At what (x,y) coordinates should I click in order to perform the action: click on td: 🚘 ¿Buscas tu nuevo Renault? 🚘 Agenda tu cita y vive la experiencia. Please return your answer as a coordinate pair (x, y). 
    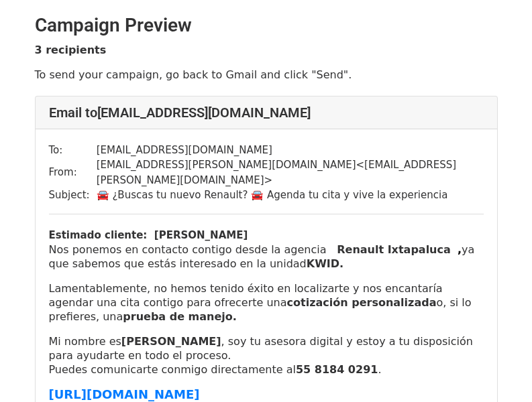
    Looking at the image, I should click on (290, 195).